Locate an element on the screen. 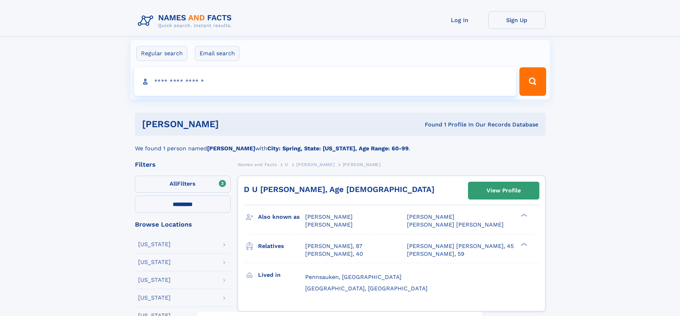 This screenshot has width=680, height=316. a: Sign Up is located at coordinates (517, 20).